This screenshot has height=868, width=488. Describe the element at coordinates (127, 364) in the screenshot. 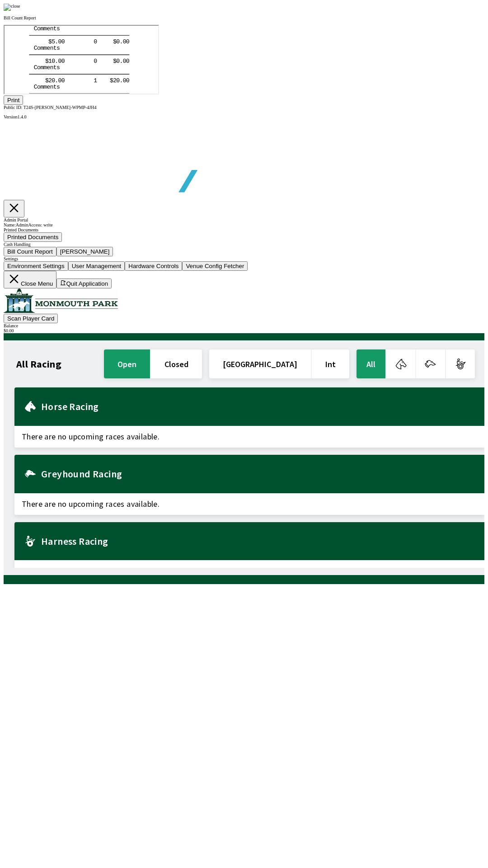

I see `button: open` at that location.